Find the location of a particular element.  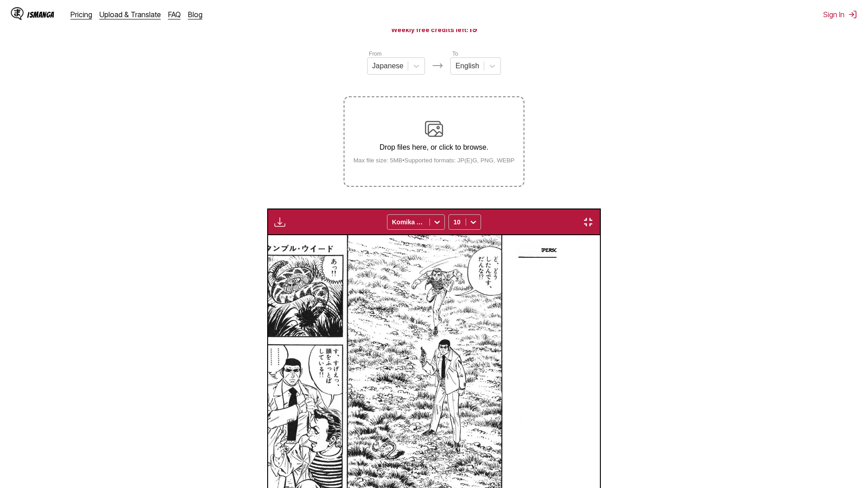

a: Upload & Translate is located at coordinates (130, 14).